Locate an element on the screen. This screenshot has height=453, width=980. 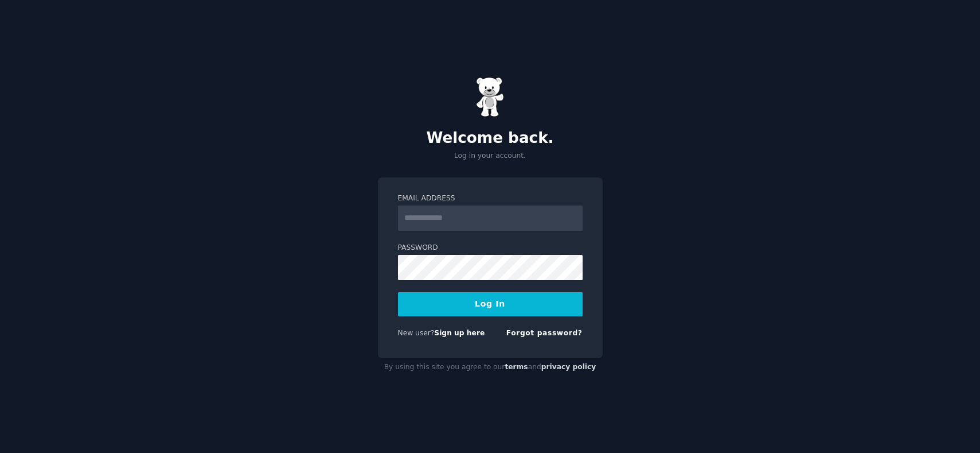
button: Log In is located at coordinates (491, 304).